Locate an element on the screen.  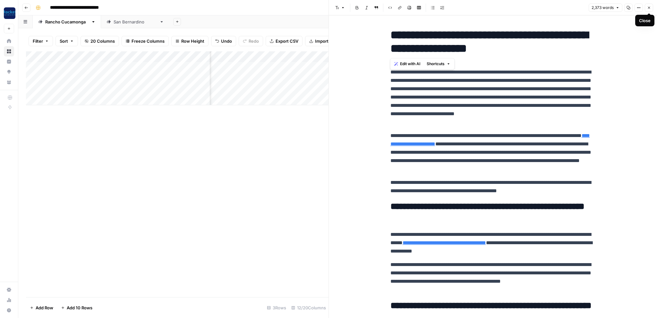
span: Freeze Columns is located at coordinates (148, 41).